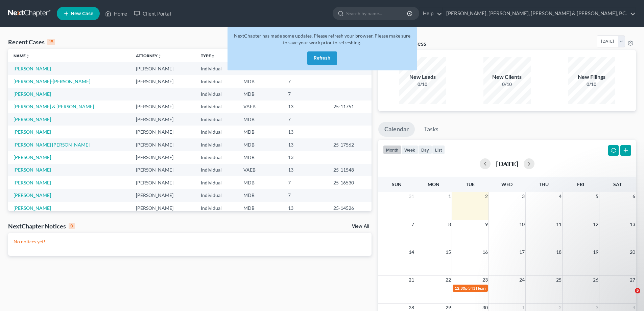 This screenshot has height=311, width=644. Describe the element at coordinates (450, 196) in the screenshot. I see `span: 1` at that location.